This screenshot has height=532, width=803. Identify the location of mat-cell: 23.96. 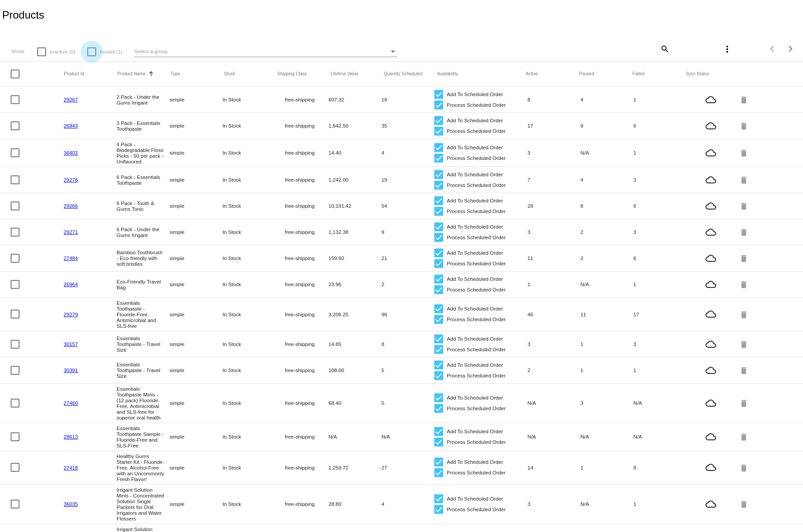
(355, 284).